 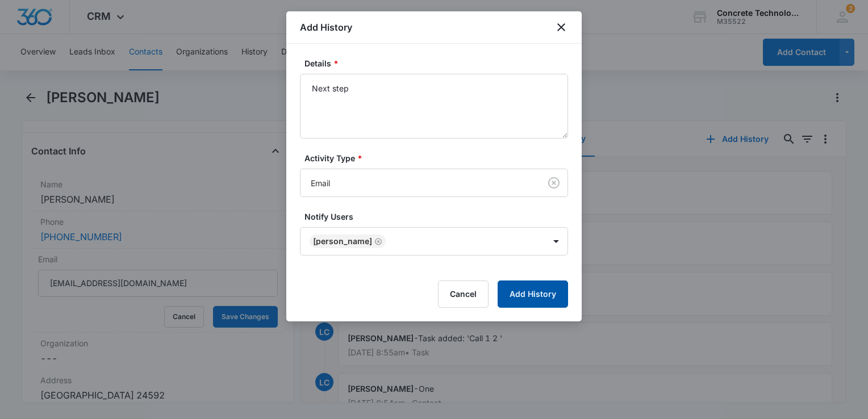 I want to click on label: Notify Users, so click(x=439, y=216).